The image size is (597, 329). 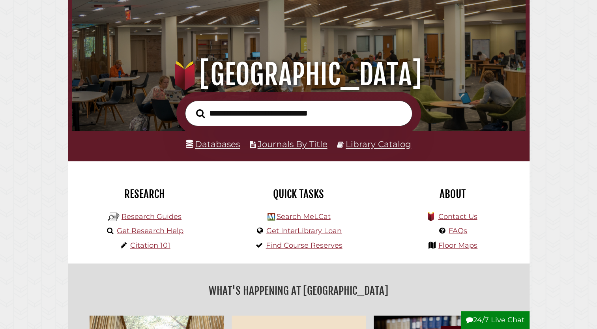 What do you see at coordinates (152, 217) in the screenshot?
I see `a: Research Guides` at bounding box center [152, 217].